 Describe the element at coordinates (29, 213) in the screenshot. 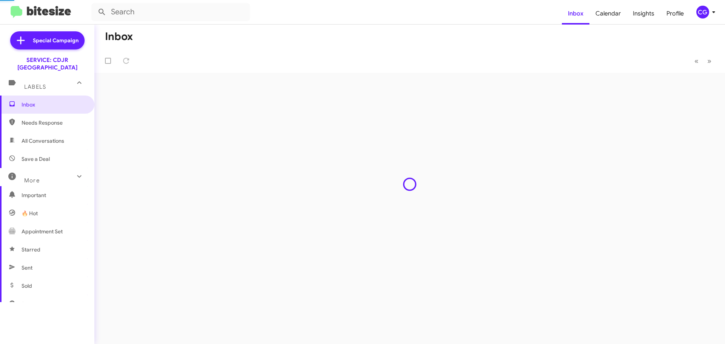

I see `span: 🔥 Hot` at that location.